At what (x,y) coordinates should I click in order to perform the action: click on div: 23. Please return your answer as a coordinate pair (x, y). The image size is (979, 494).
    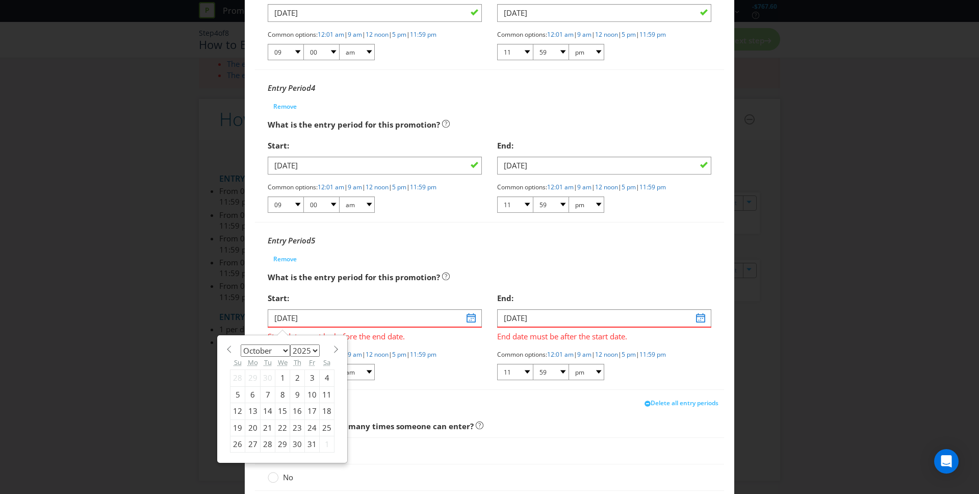
    Looking at the image, I should click on (297, 427).